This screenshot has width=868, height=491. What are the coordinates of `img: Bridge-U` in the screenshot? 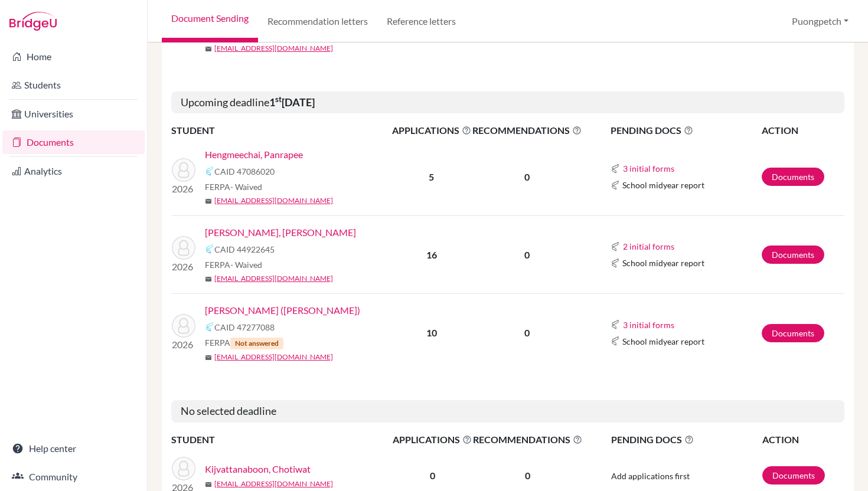 It's located at (33, 21).